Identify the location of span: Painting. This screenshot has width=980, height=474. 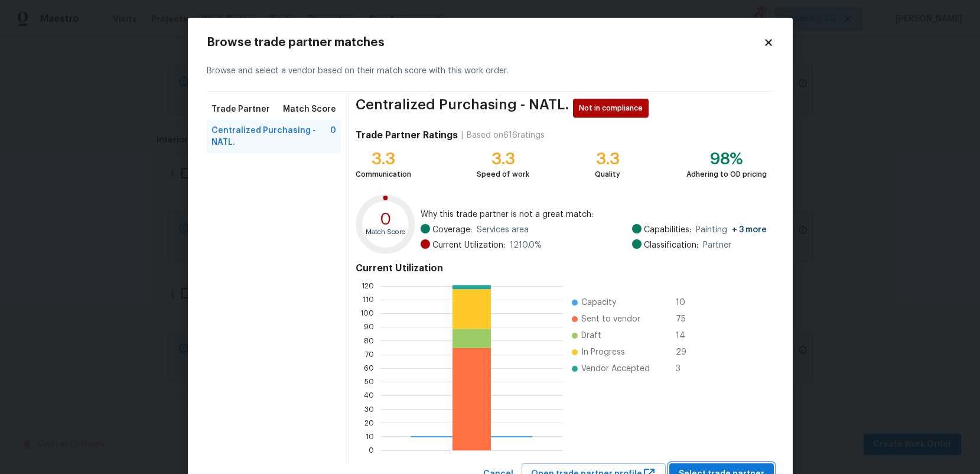
(731, 230).